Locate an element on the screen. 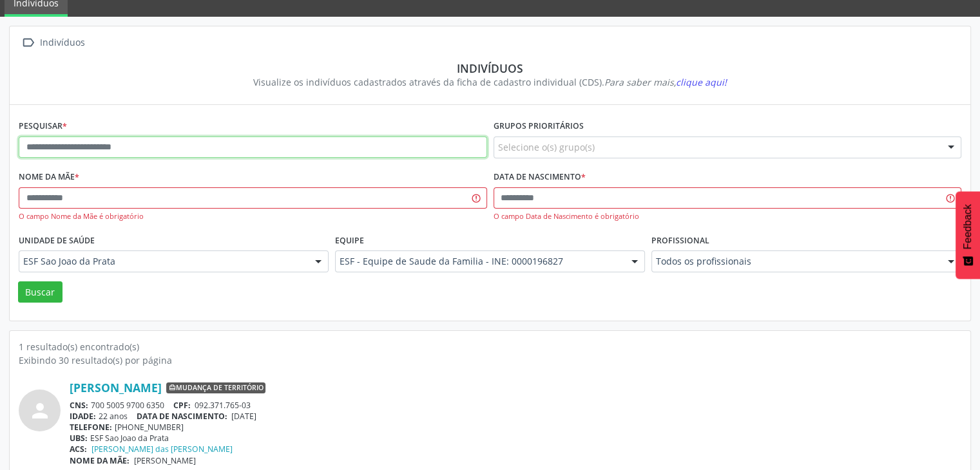 This screenshot has height=470, width=980. div: 1 resultado(s) encontrado(s) is located at coordinates (490, 346).